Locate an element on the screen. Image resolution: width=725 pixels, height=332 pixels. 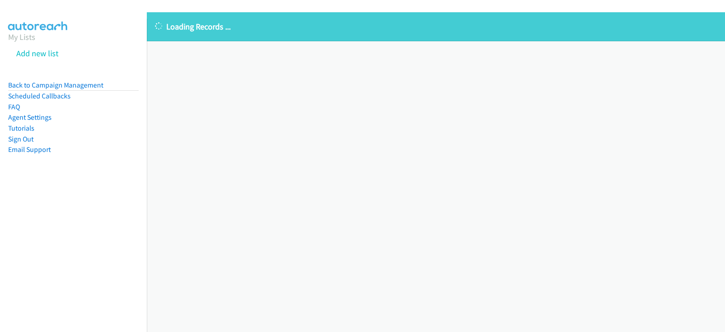
a: Tutorials is located at coordinates (21, 128).